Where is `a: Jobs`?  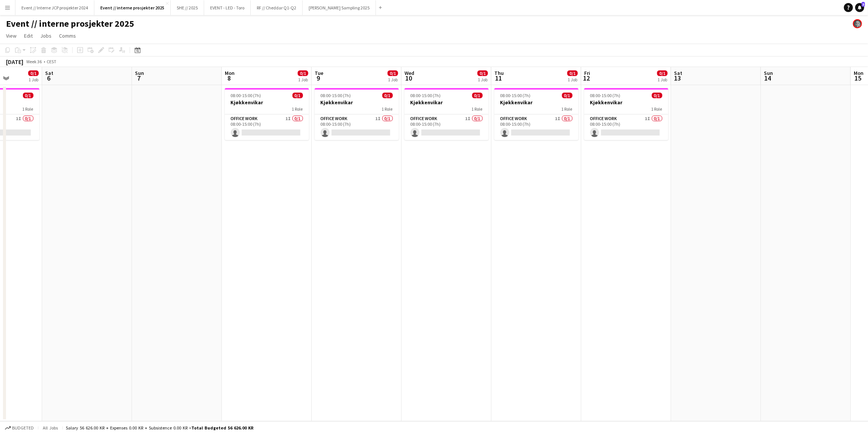 a: Jobs is located at coordinates (46, 35).